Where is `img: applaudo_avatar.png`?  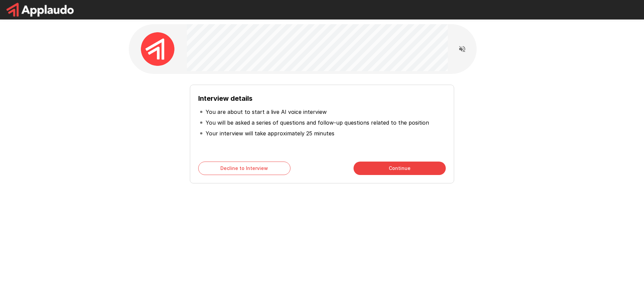 img: applaudo_avatar.png is located at coordinates (157, 49).